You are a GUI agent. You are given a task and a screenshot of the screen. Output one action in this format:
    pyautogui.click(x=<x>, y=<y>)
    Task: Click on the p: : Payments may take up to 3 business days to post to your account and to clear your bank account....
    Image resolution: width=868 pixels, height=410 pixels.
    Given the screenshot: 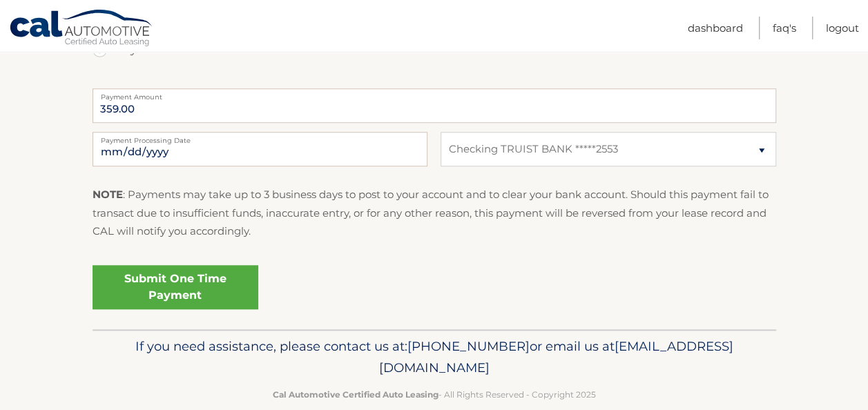 What is the action you would take?
    pyautogui.click(x=434, y=213)
    